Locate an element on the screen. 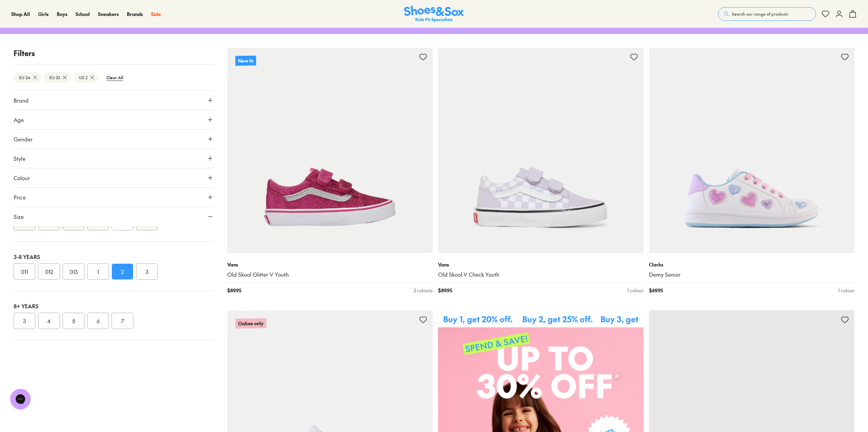 The image size is (868, 432). span: Boys is located at coordinates (62, 14).